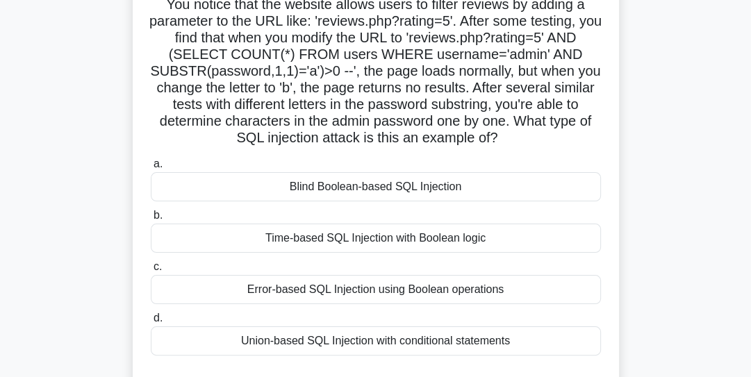  I want to click on div: Blind Boolean-based SQL Injection, so click(376, 187).